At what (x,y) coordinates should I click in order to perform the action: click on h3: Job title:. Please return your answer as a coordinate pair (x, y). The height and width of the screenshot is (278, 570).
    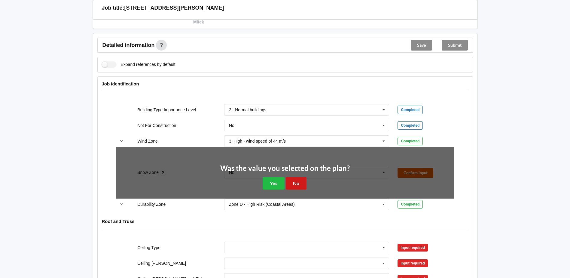
    Looking at the image, I should click on (113, 8).